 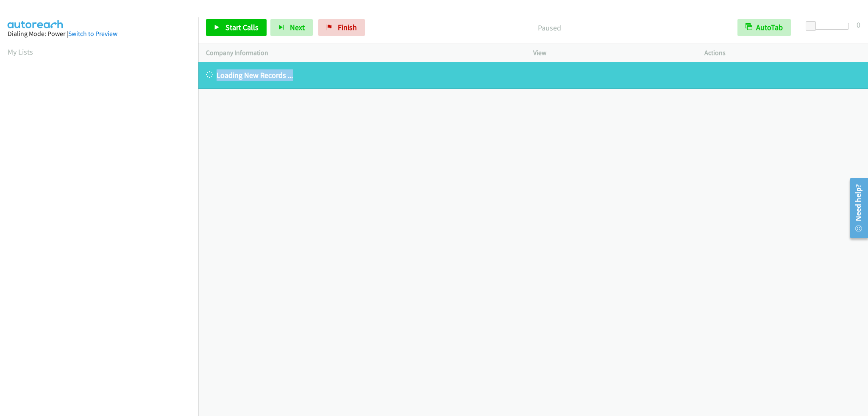 What do you see at coordinates (783, 53) in the screenshot?
I see `p: Actions` at bounding box center [783, 53].